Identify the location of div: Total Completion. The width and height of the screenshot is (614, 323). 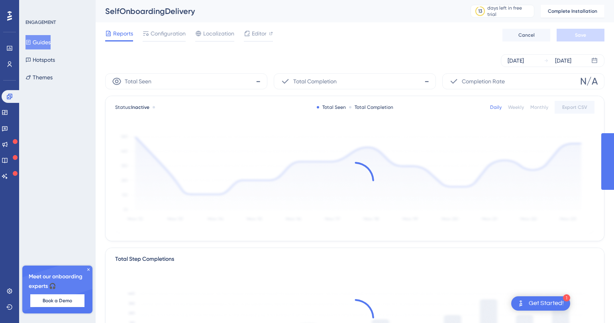
(371, 107).